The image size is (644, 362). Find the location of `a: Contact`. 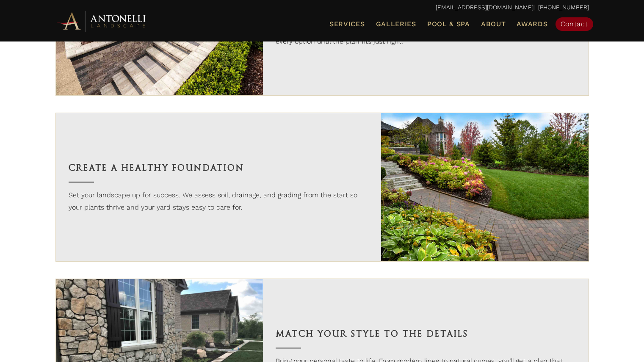

a: Contact is located at coordinates (574, 25).